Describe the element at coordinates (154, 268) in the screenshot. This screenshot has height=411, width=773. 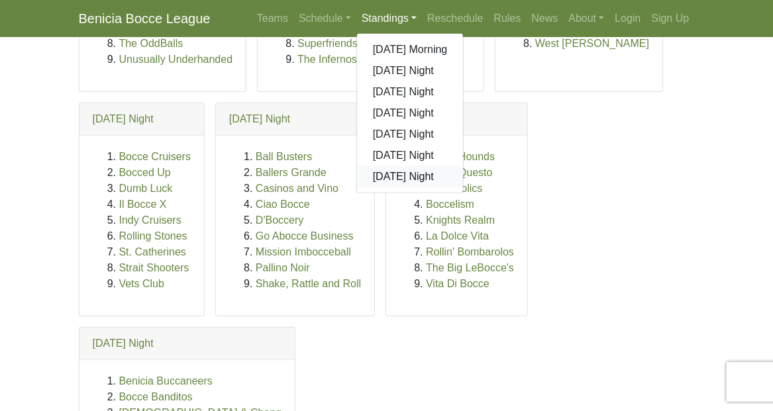
I see `a: Strait Shooters` at that location.